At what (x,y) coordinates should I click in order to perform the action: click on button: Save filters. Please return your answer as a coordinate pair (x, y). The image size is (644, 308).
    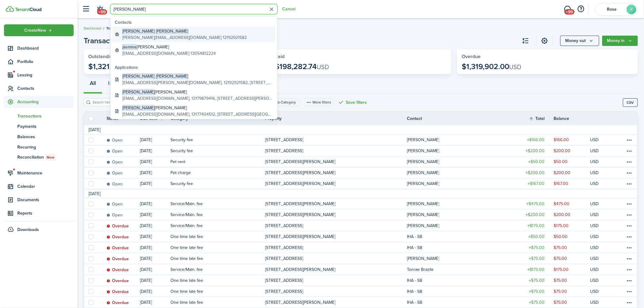
    Looking at the image, I should click on (352, 102).